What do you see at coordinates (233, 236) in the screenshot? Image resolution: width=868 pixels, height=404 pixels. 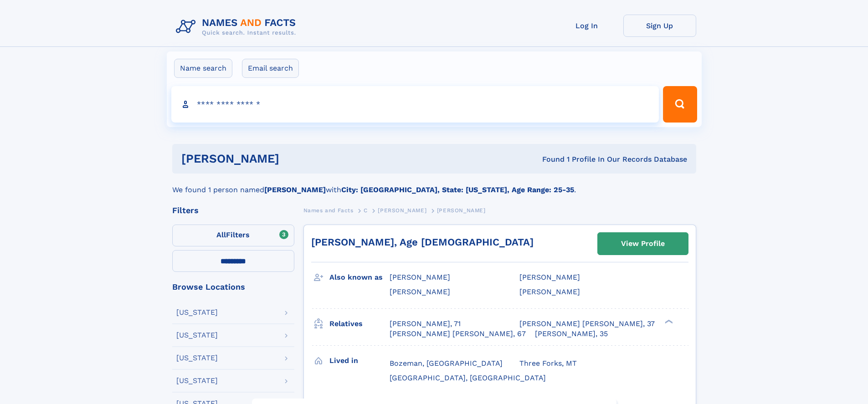 I see `label: Filters` at bounding box center [233, 236].